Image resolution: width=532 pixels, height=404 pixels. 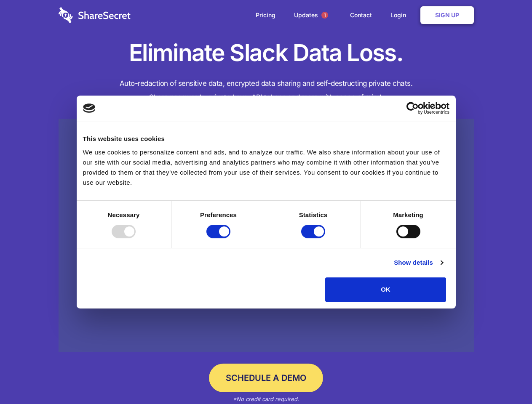 I want to click on a: Usercentrics Cookiebot - opens in a new window, so click(x=412, y=108).